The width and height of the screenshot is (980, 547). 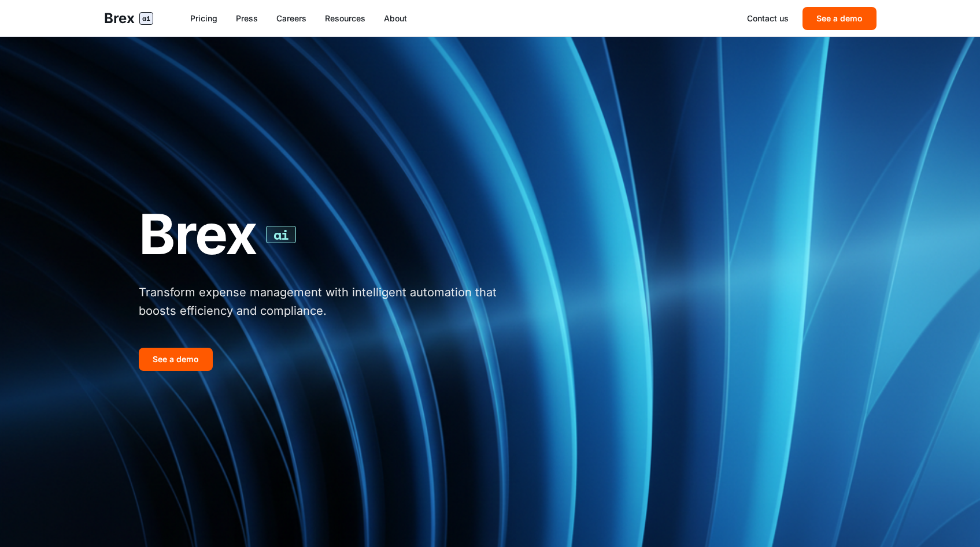 I want to click on a: Pricing, so click(x=203, y=19).